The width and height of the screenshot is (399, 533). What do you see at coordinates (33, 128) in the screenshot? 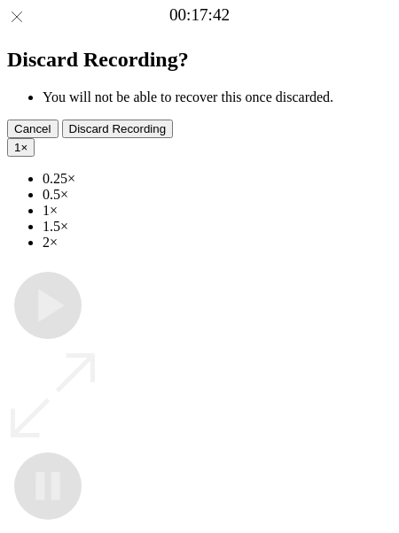
I see `button: Cancel` at bounding box center [33, 128].